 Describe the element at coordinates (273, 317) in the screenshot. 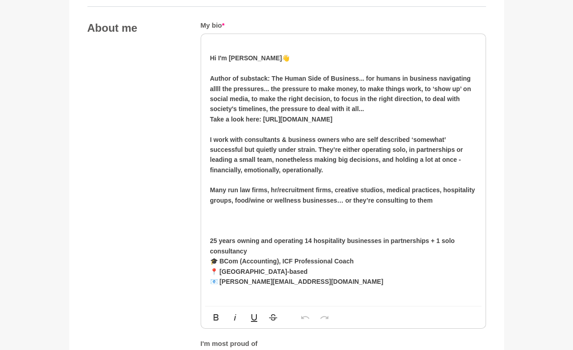

I see `button: Strikethrough (⌘S)` at that location.